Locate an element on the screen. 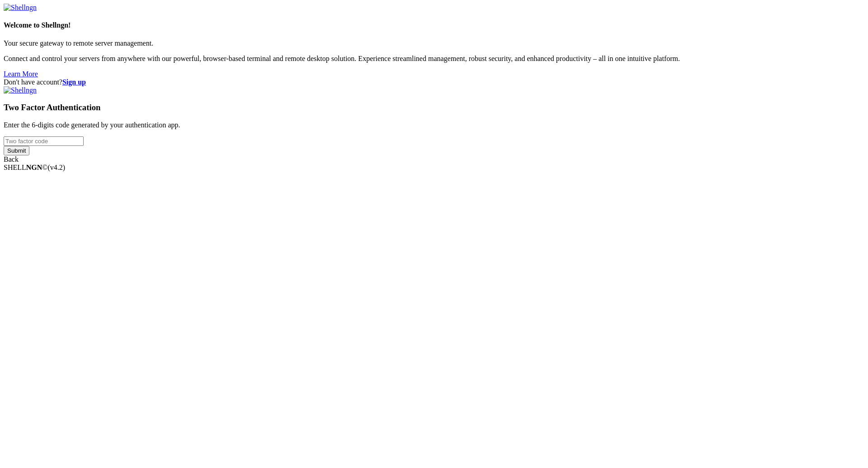  p: Enter the 6-digits code generated by your authentication app. is located at coordinates (434, 125).